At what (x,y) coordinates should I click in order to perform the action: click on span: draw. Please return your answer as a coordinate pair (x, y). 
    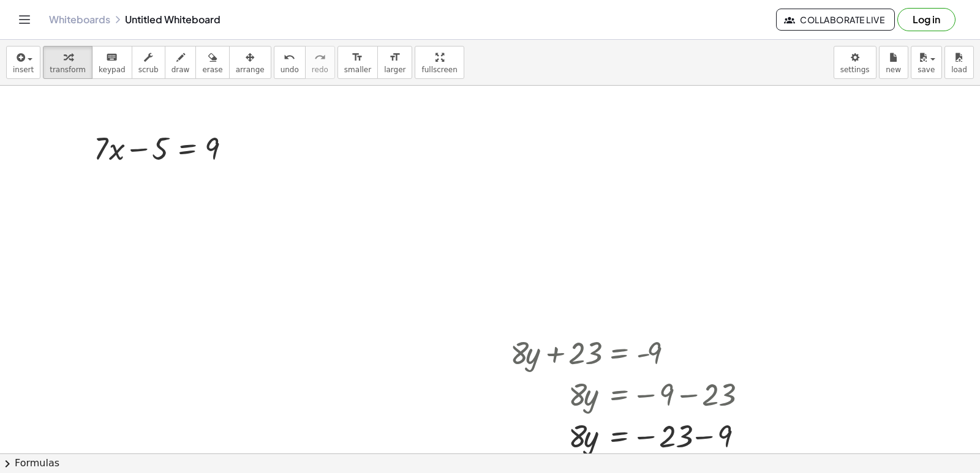
    Looking at the image, I should click on (181, 70).